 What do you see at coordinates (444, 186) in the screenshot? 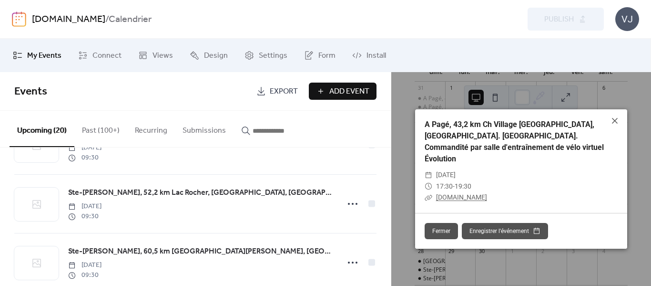
I see `span: 17:30` at bounding box center [444, 186].